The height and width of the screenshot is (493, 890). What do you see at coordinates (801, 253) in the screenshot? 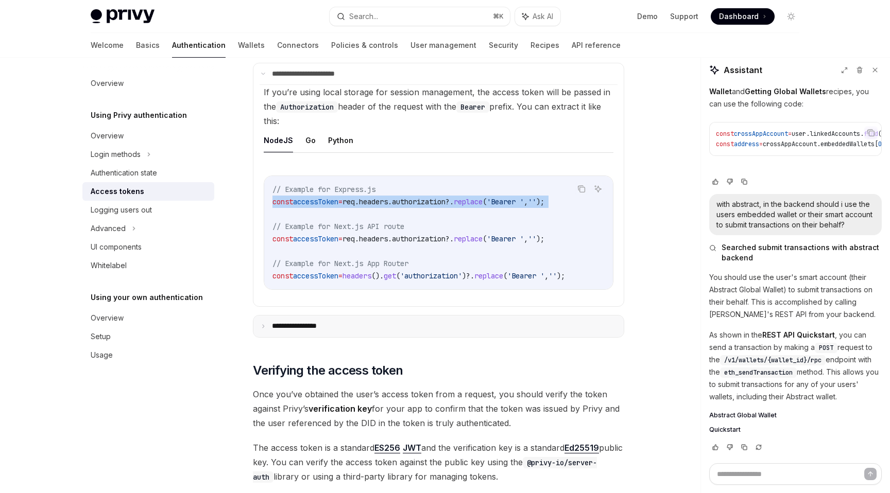
I see `span: Searched submit transactions with abstract backend` at bounding box center [801, 253].